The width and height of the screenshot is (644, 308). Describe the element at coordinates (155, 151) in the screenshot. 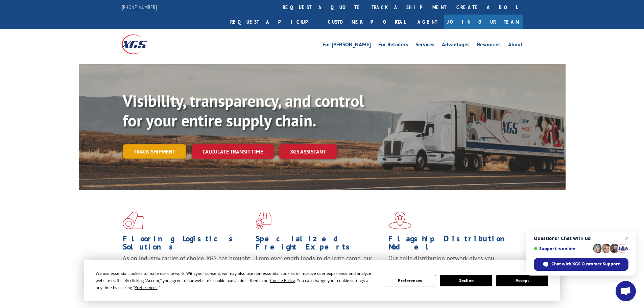

I see `a: Track shipment` at that location.